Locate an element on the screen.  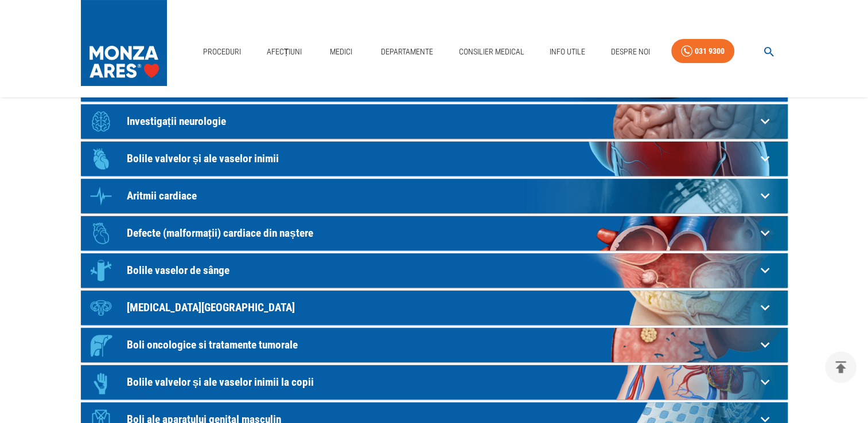
p: Defecte (malformații) cardiace din naștere is located at coordinates (441, 233).